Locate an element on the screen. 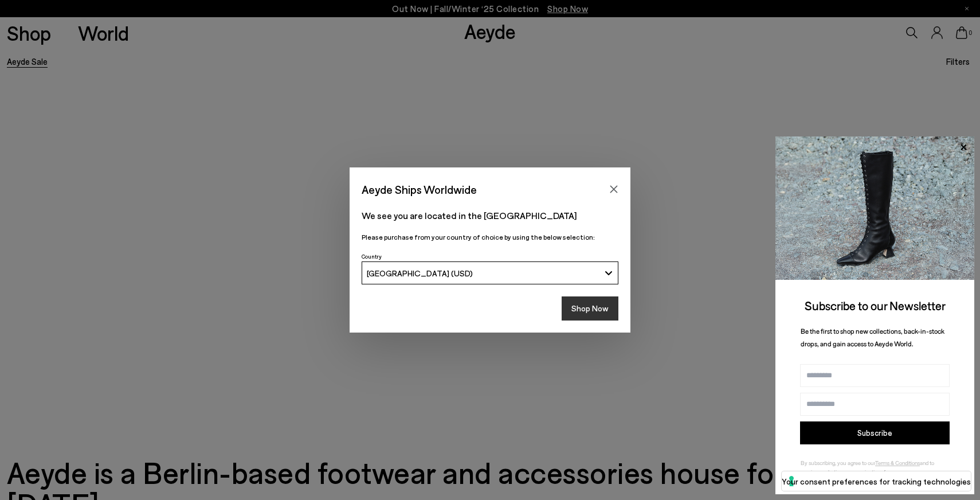 The width and height of the screenshot is (980, 500). button: Your consent preferences for tracking technologies is located at coordinates (876, 481).